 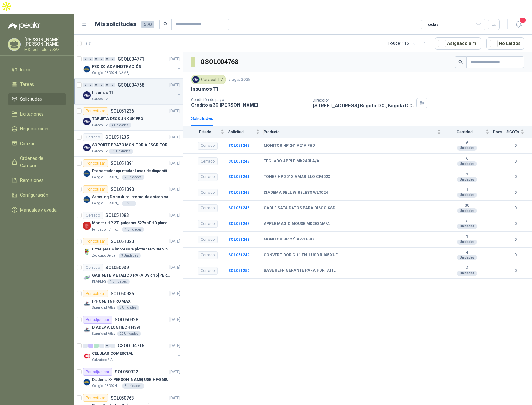 I want to click on b: SOL051244, so click(x=239, y=176).